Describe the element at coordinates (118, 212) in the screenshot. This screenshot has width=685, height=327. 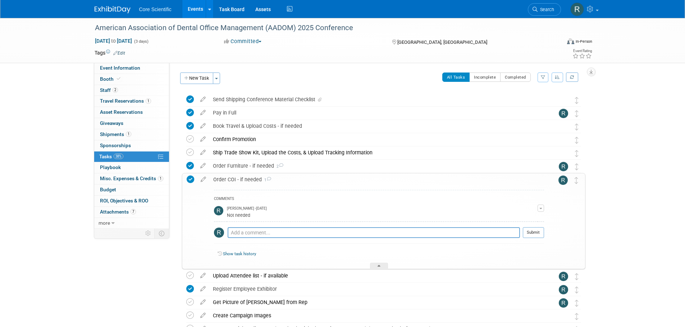
I see `span: Attachments` at that location.